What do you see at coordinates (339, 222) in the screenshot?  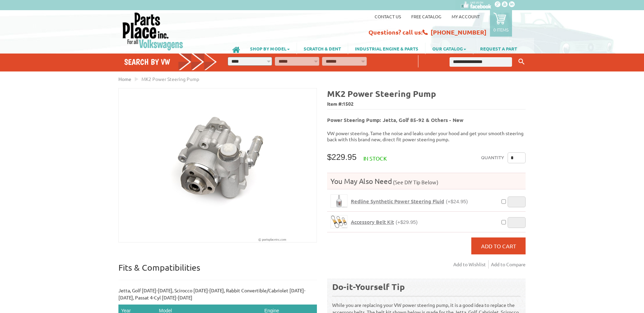 I see `img: Accessory Belt Kit` at bounding box center [339, 222].